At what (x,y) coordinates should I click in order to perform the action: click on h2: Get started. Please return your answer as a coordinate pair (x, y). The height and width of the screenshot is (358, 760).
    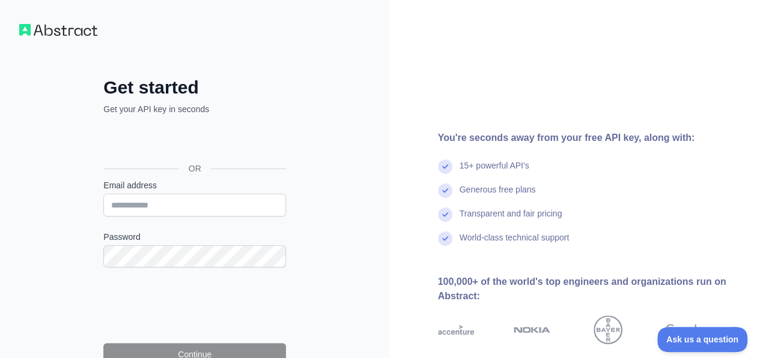
    Looking at the image, I should click on (195, 88).